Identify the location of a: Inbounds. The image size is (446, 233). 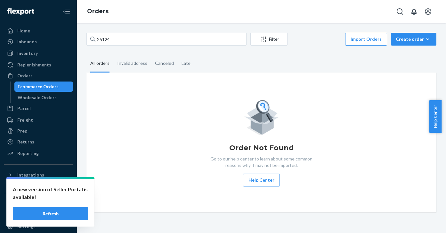
(38, 42).